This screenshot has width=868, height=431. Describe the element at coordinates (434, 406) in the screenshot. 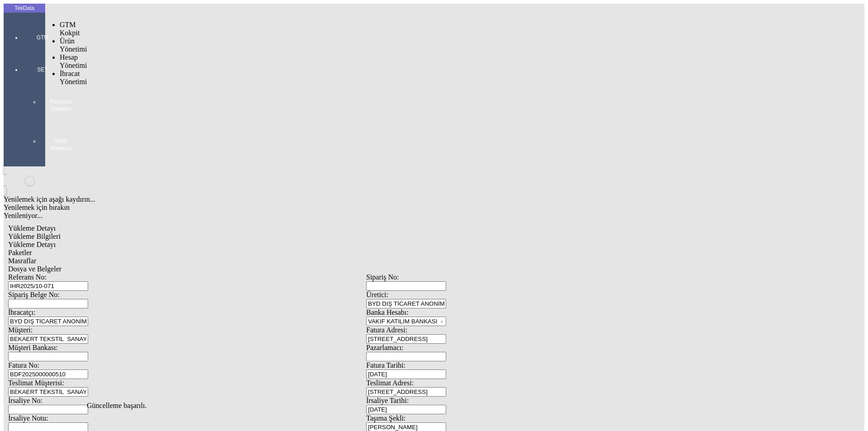

I see `div: Güncelleme başarılı.` at that location.